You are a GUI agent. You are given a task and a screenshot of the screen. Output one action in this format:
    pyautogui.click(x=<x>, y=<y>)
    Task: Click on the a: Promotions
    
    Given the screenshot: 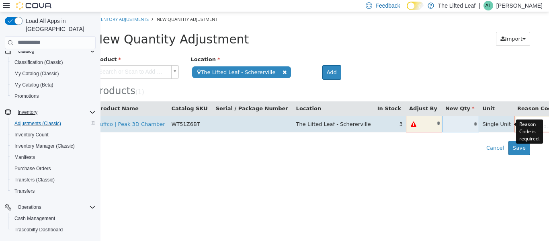 What is the action you would take?
    pyautogui.click(x=27, y=96)
    